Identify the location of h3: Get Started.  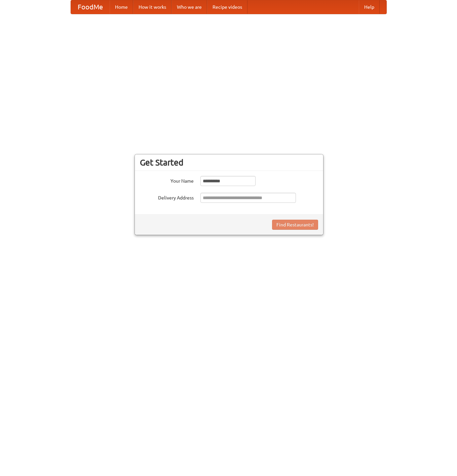
(229, 162).